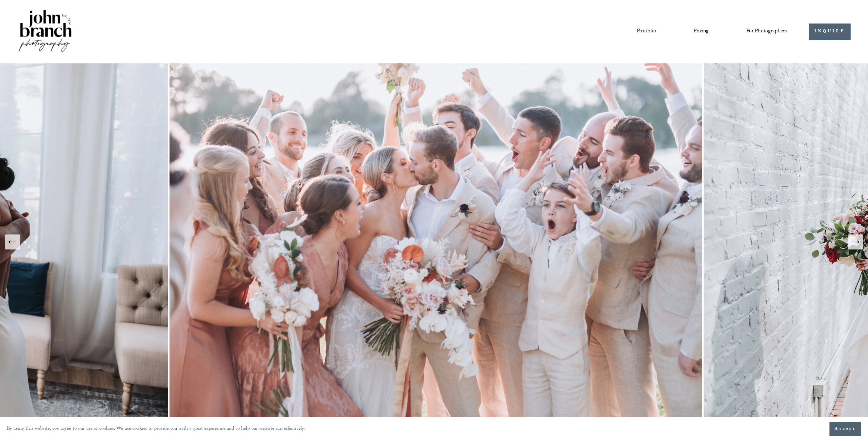 The height and width of the screenshot is (441, 868). What do you see at coordinates (829, 32) in the screenshot?
I see `a: INQUIRE` at bounding box center [829, 32].